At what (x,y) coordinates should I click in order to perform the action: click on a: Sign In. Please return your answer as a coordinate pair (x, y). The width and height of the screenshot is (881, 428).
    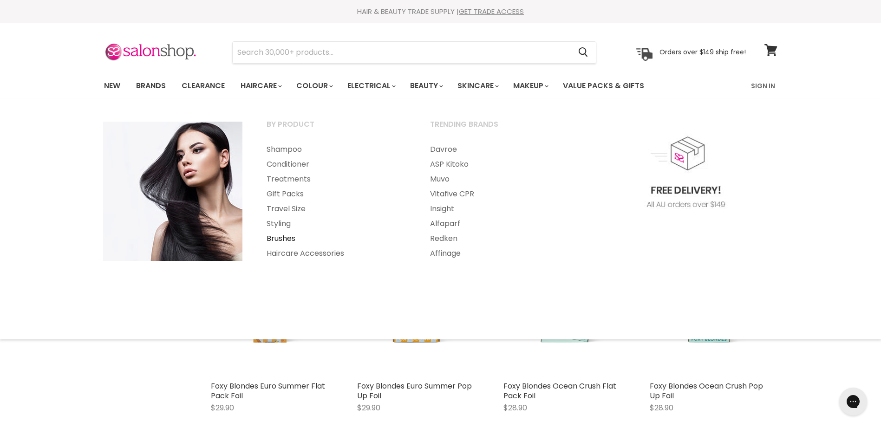
    Looking at the image, I should click on (763, 86).